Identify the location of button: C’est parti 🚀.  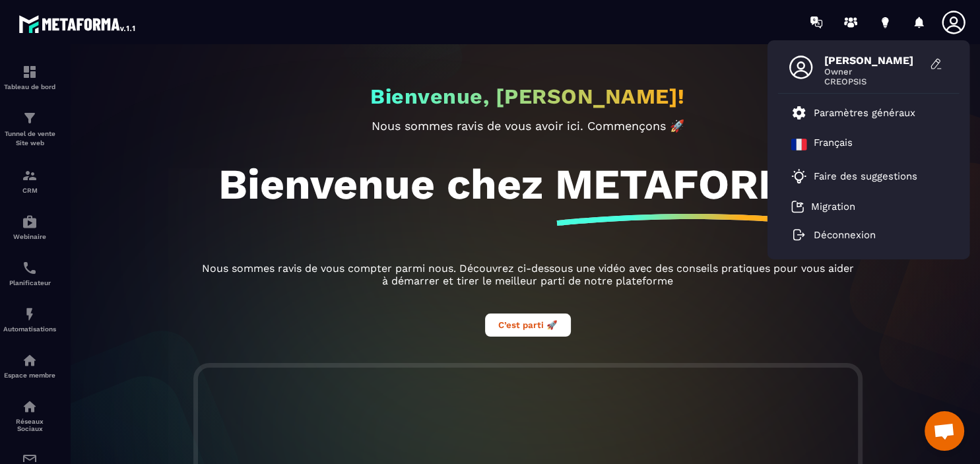
(528, 325).